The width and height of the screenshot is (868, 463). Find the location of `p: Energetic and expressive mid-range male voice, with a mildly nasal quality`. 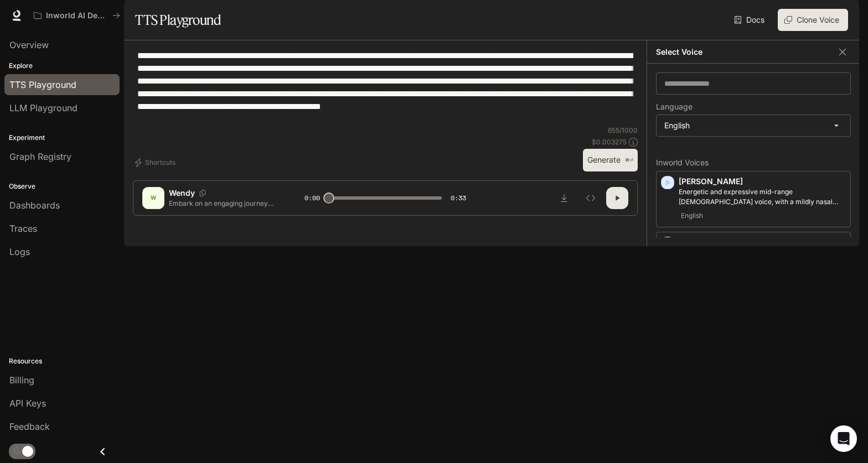

p: Energetic and expressive mid-range male voice, with a mildly nasal quality is located at coordinates (762, 197).